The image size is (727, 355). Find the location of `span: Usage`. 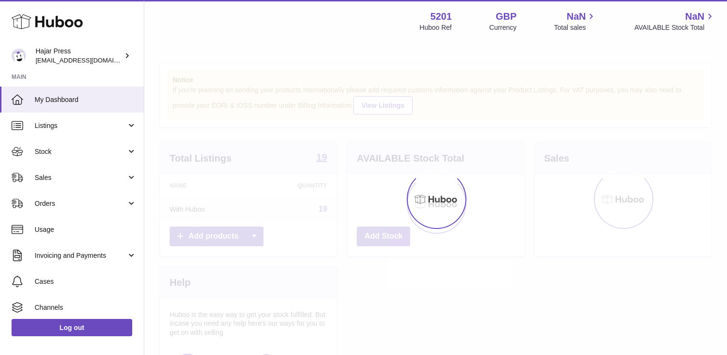

span: Usage is located at coordinates (86, 229).